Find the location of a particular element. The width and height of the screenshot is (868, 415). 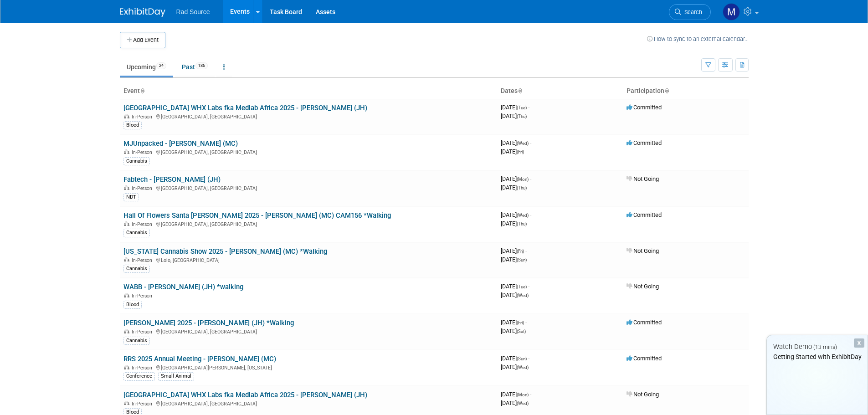

th: Participation is located at coordinates (686, 91).